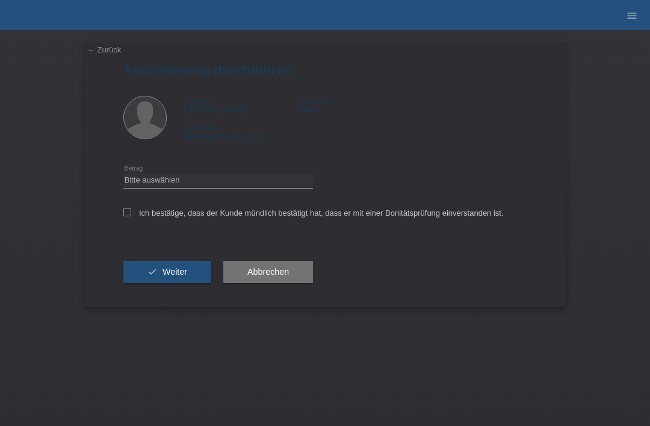 The image size is (650, 426). I want to click on span: Nationalität, so click(200, 128).